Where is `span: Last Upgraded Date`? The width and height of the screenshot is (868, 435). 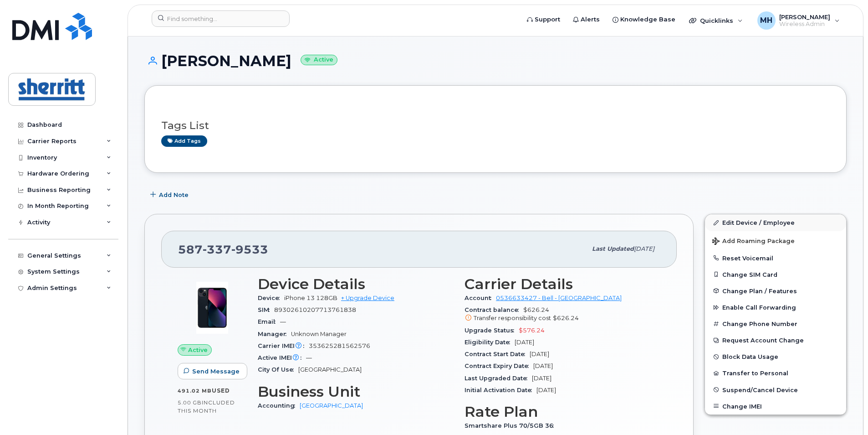 span: Last Upgraded Date is located at coordinates (498, 377).